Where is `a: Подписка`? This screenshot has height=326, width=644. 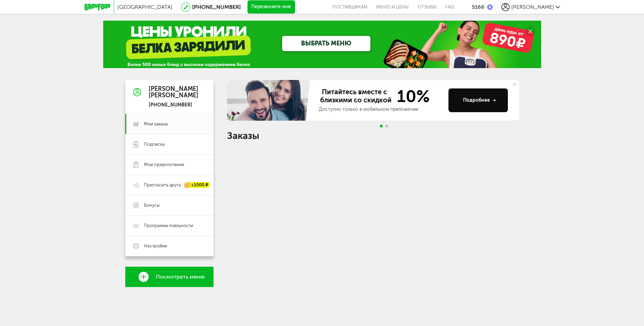 a: Подписка is located at coordinates (169, 145).